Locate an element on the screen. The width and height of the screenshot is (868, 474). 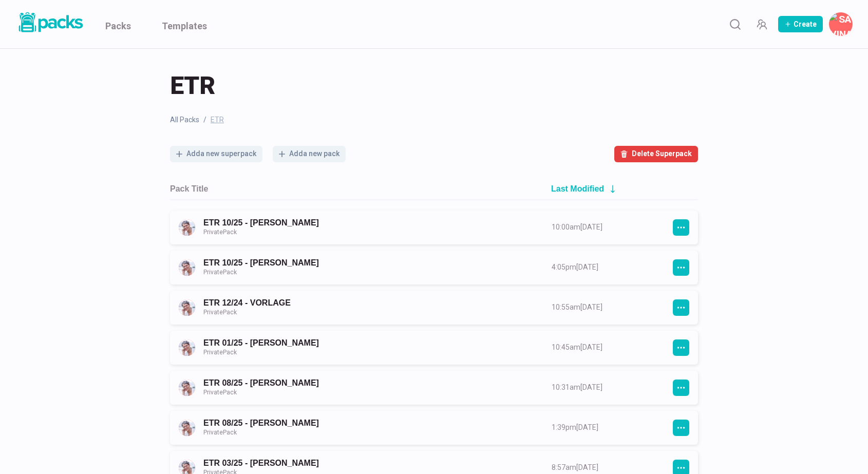
button: Manage Team Invites is located at coordinates (762, 24).